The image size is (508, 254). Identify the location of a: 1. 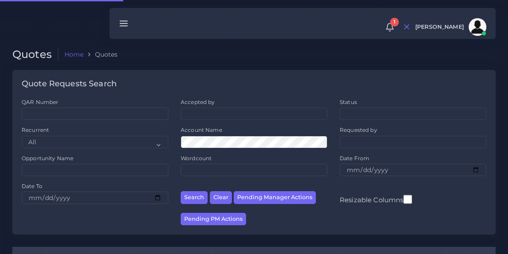
(390, 27).